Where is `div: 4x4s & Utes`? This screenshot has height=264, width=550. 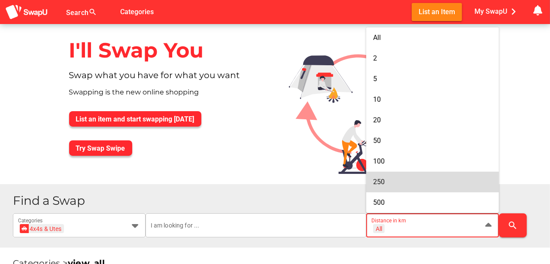 div: 4x4s & Utes is located at coordinates (42, 228).